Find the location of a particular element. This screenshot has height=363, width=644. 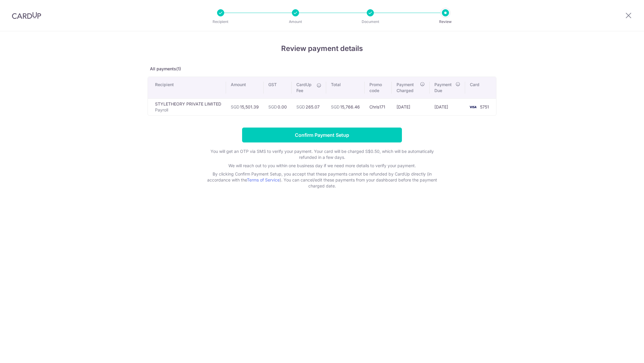

th: Total is located at coordinates (345, 87).